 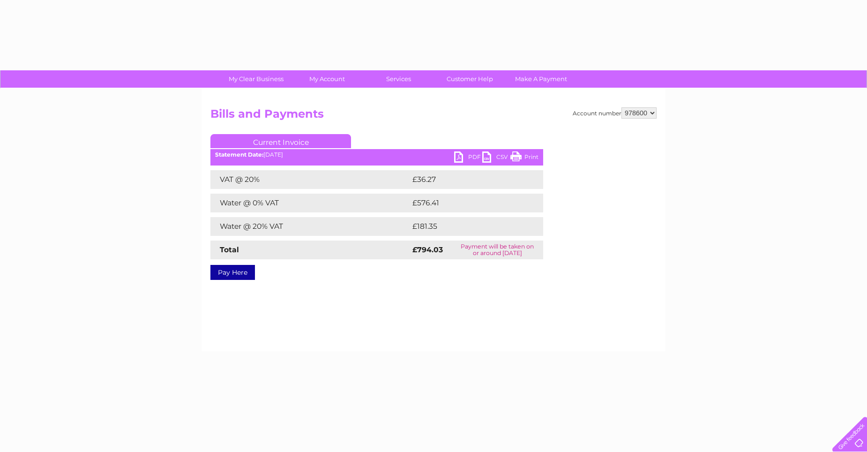 What do you see at coordinates (256, 79) in the screenshot?
I see `a: My Clear Business` at bounding box center [256, 79].